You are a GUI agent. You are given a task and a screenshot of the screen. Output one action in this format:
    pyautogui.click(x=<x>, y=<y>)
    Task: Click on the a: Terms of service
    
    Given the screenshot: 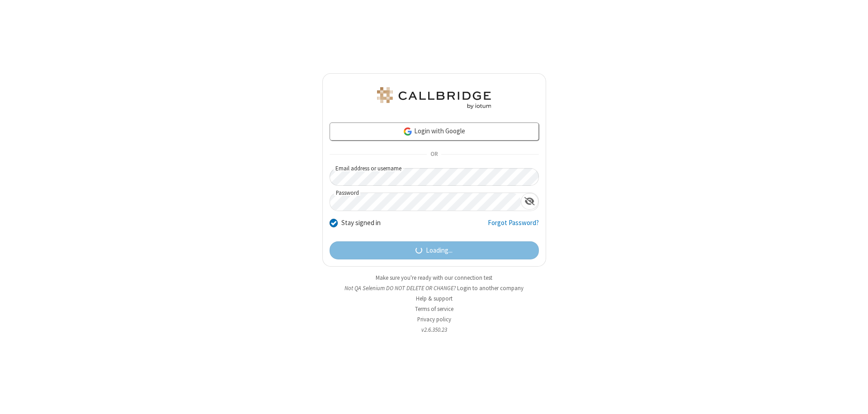 What is the action you would take?
    pyautogui.click(x=434, y=309)
    